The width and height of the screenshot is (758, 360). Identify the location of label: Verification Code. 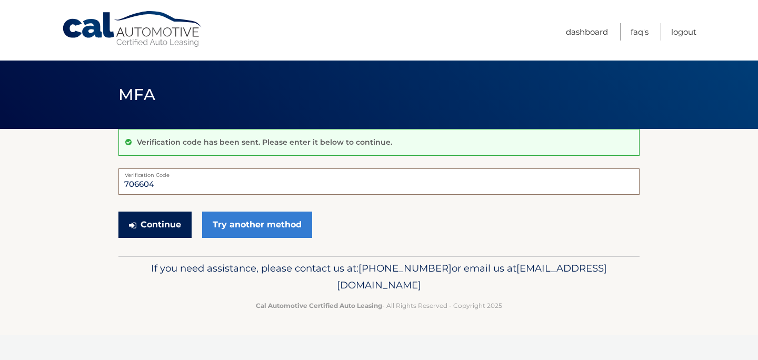
(379, 173).